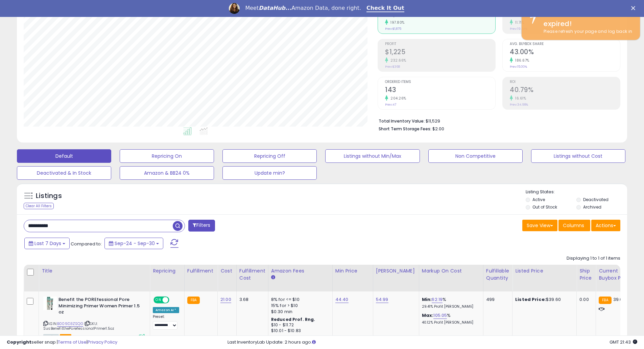 This screenshot has height=349, width=644. What do you see at coordinates (273, 277) in the screenshot?
I see `small: Amazon Fees.` at bounding box center [273, 277].